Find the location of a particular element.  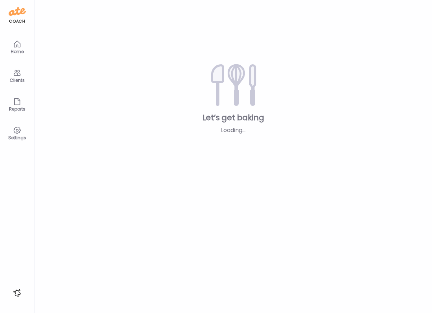

div: Let’s get baking is located at coordinates (233, 118).